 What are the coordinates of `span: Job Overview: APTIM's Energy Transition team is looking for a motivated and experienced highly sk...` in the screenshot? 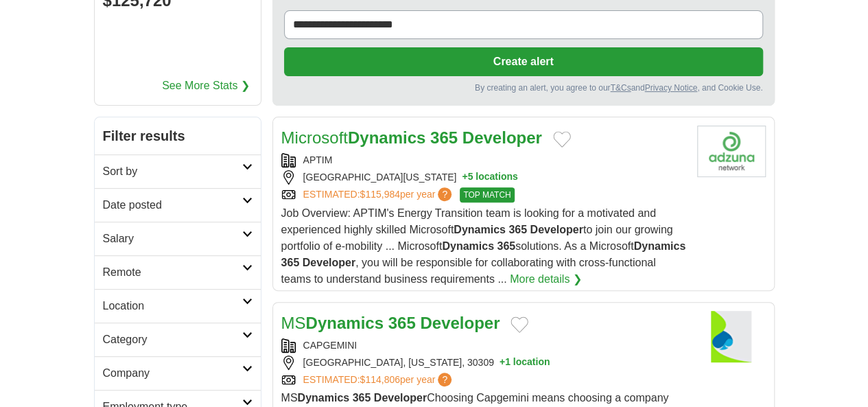 It's located at (484, 245).